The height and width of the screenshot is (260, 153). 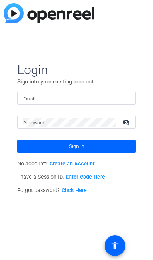 I want to click on p: Sign into your existing account., so click(x=76, y=82).